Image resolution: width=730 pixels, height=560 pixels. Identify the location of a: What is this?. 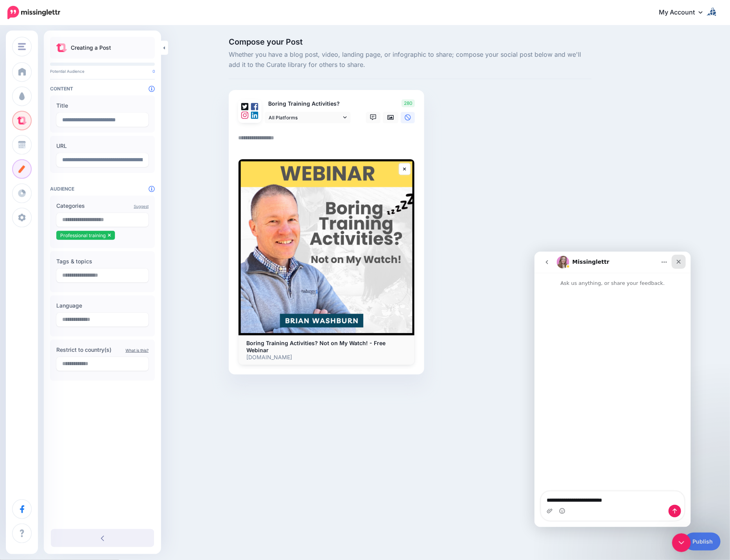
(137, 350).